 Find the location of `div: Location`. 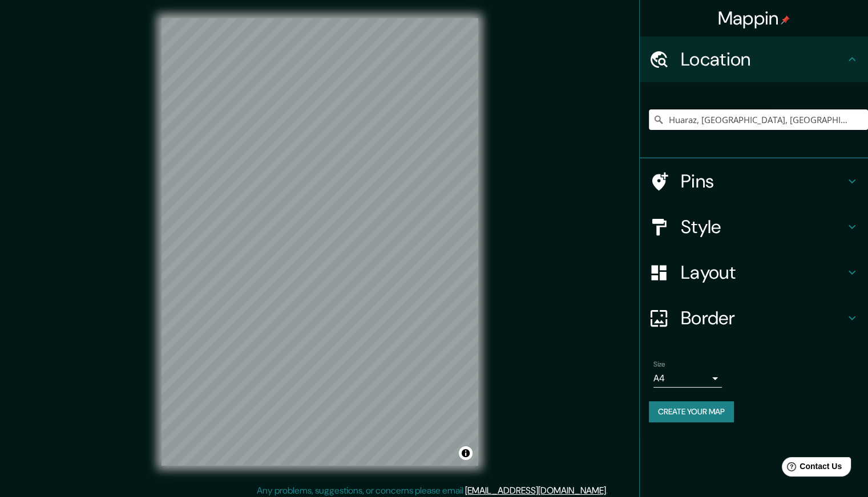

div: Location is located at coordinates (754, 59).